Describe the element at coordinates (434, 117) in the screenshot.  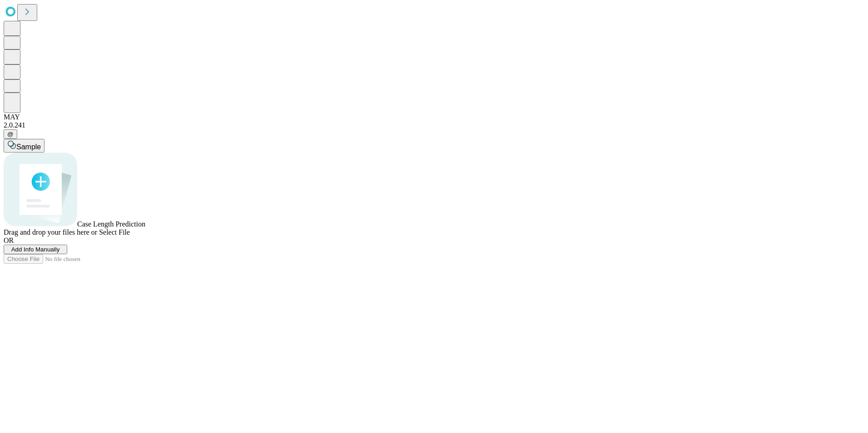
I see `div: MAY` at that location.